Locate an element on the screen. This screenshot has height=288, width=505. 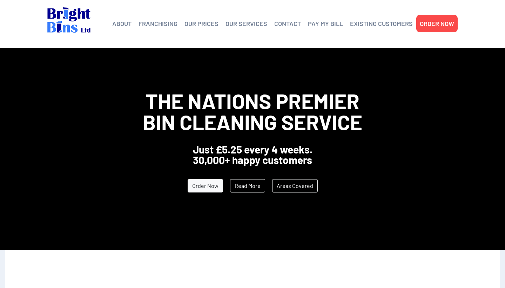
a: PAY MY BILL is located at coordinates (326, 24).